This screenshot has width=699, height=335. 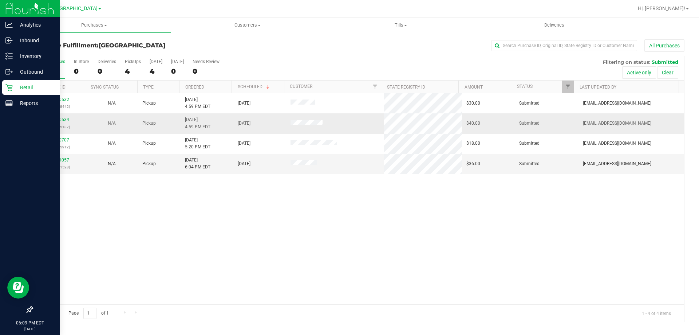 I want to click on a: Purchases, so click(x=94, y=25).